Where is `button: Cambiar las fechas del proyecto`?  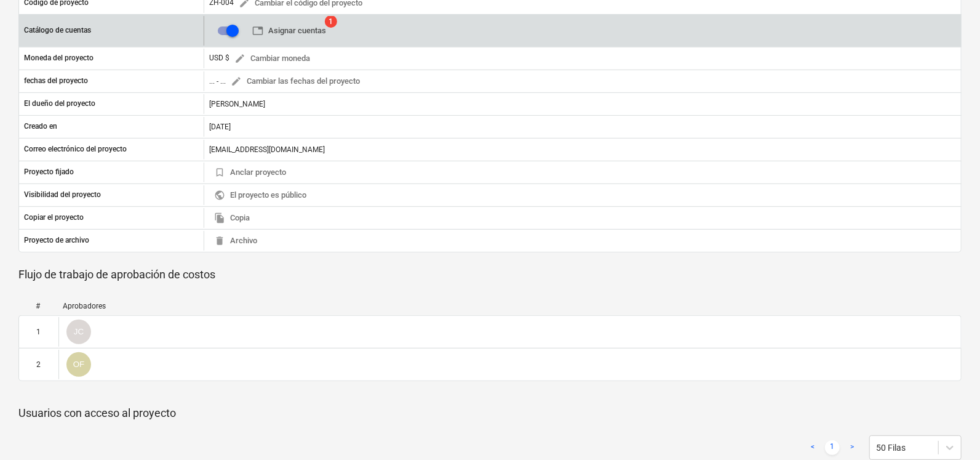
button: Cambiar las fechas del proyecto is located at coordinates (296, 81).